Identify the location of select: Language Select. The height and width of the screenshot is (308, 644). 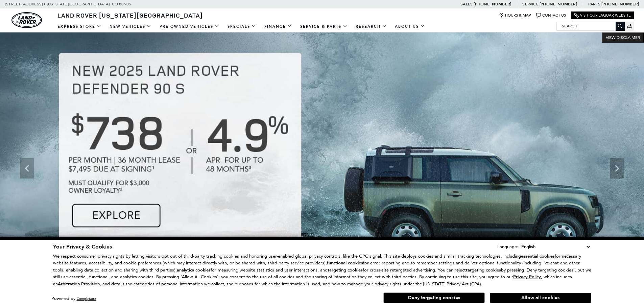
(555, 246).